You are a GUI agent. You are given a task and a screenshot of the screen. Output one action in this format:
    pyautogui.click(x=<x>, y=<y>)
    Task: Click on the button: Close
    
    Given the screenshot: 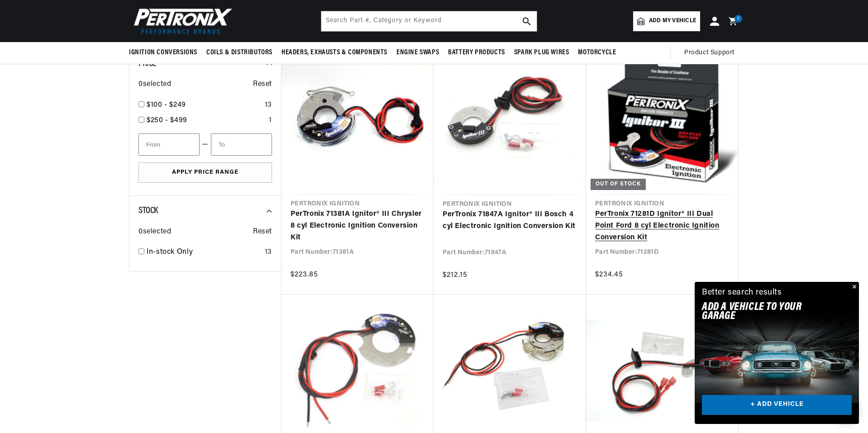 What is the action you would take?
    pyautogui.click(x=854, y=287)
    